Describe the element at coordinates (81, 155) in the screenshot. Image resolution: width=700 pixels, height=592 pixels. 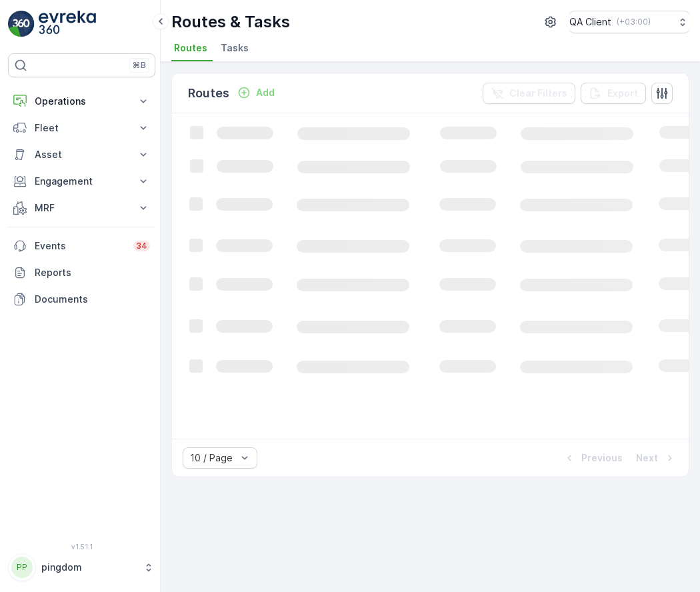
I see `p: Asset` at that location.